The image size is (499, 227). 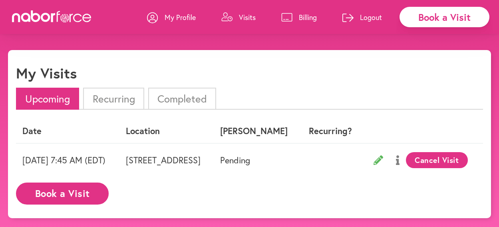 What do you see at coordinates (48, 98) in the screenshot?
I see `li: Upcoming` at bounding box center [48, 98].